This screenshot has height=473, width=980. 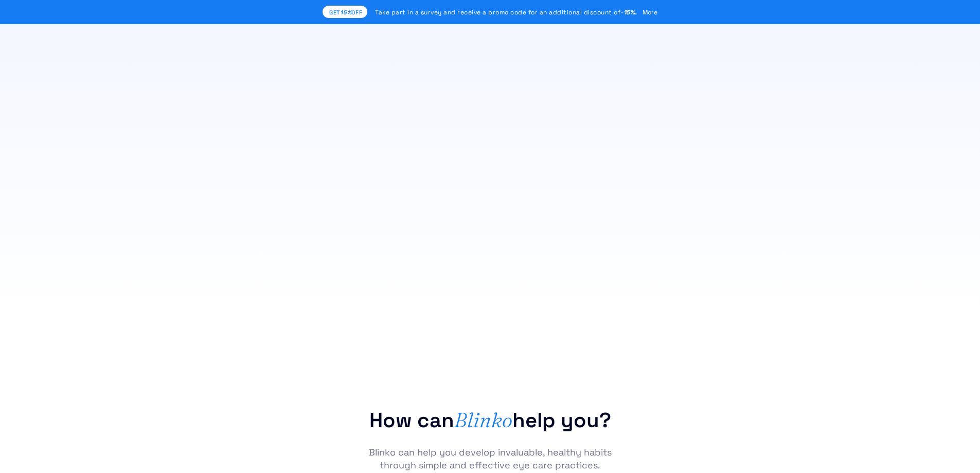 What do you see at coordinates (506, 12) in the screenshot?
I see `p: Take part in a survey and receive a promo code for an additional discount of` at bounding box center [506, 12].